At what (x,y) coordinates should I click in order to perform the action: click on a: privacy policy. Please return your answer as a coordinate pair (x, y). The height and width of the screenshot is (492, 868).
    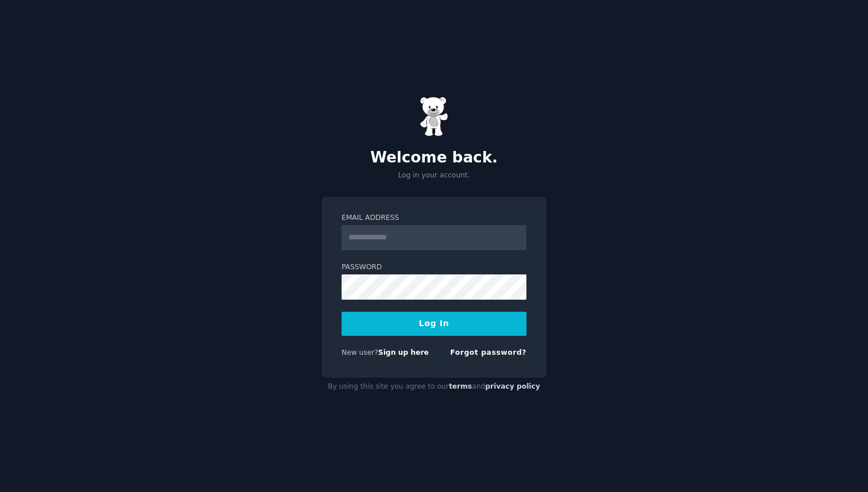
    Looking at the image, I should click on (512, 386).